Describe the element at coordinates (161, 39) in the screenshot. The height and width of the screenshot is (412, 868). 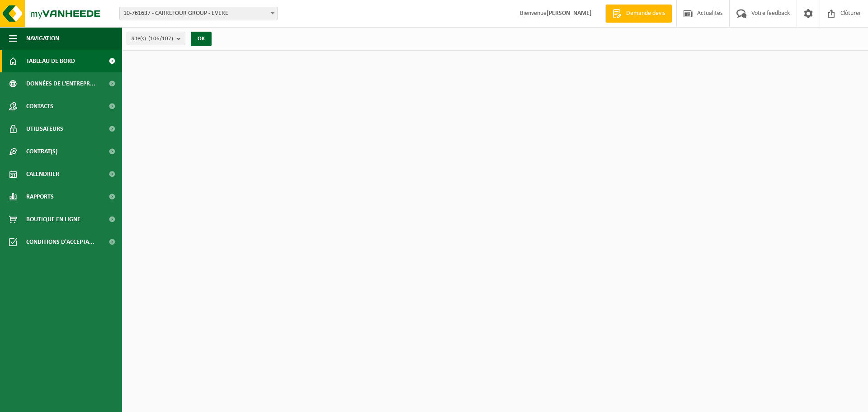
I see `count: (106/107)` at that location.